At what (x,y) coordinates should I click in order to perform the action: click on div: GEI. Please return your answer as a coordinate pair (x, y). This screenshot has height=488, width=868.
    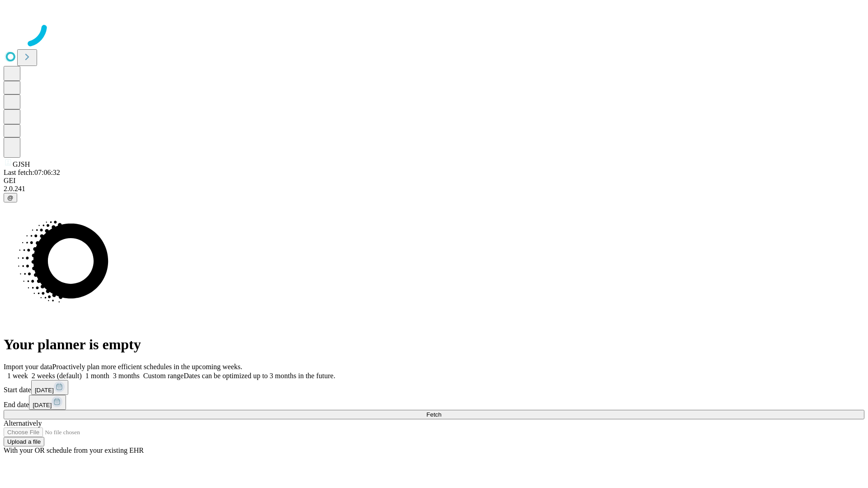
    Looking at the image, I should click on (434, 180).